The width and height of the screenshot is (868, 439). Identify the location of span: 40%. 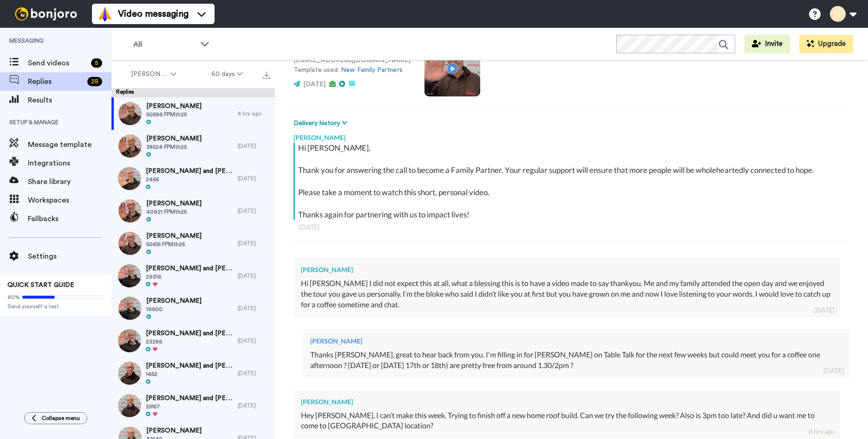
(13, 297).